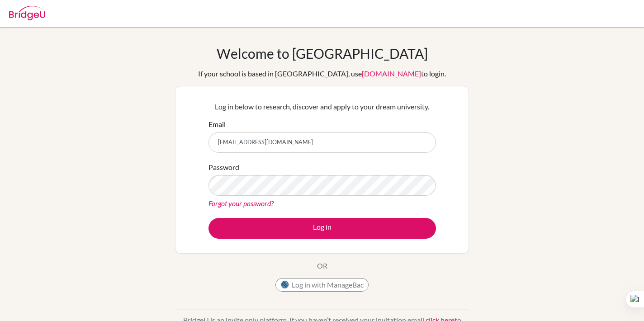  What do you see at coordinates (241, 203) in the screenshot?
I see `a: Forgot your password?` at bounding box center [241, 203].